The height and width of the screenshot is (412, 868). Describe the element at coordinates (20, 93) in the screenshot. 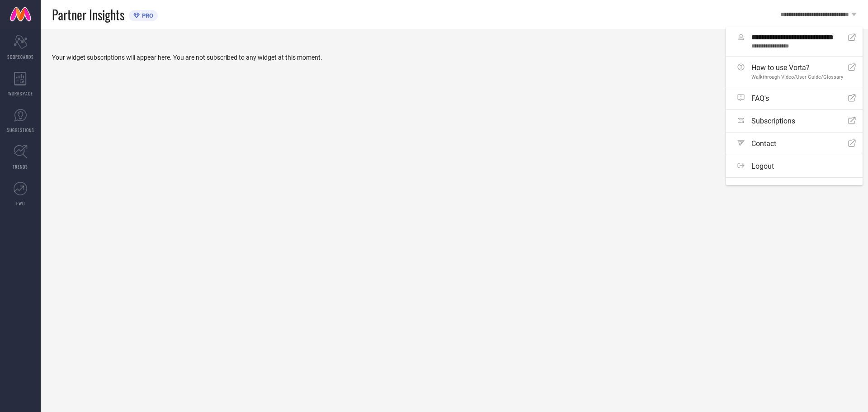

I see `span: WORKSPACE` at that location.